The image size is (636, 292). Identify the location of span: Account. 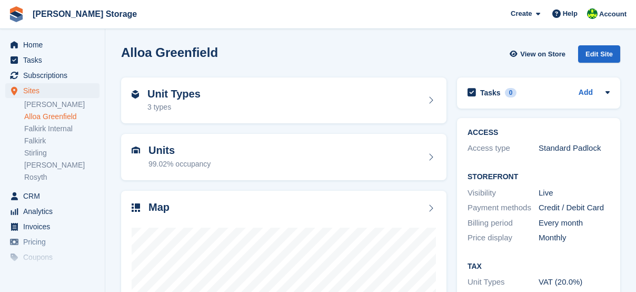
(613, 14).